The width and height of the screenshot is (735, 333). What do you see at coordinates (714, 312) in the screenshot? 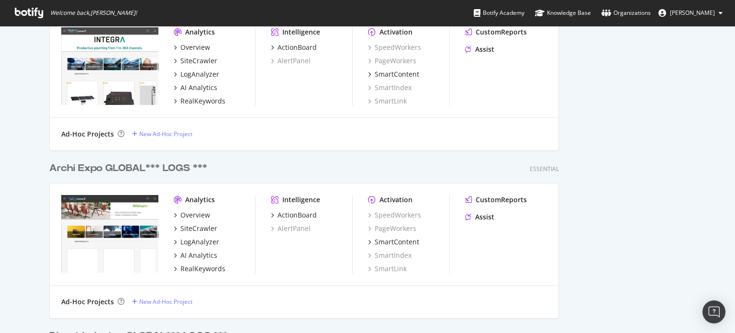
I see `div: Open Intercom Messenger` at bounding box center [714, 312].